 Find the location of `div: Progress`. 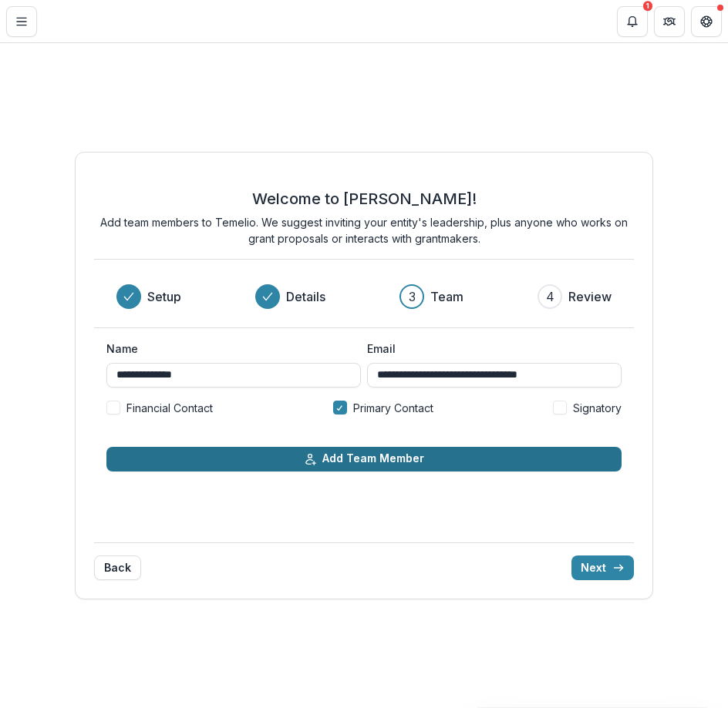

div: Progress is located at coordinates (364, 296).